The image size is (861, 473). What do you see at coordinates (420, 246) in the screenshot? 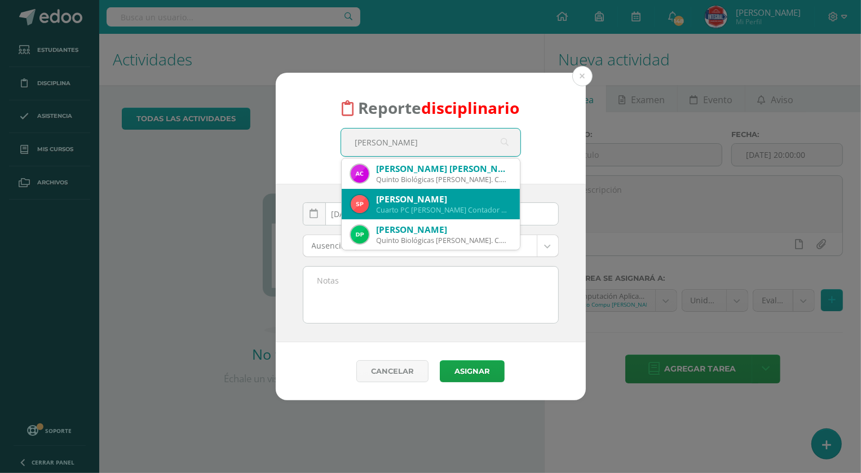
I see `span: Ausencia injustificada` at bounding box center [420, 246].